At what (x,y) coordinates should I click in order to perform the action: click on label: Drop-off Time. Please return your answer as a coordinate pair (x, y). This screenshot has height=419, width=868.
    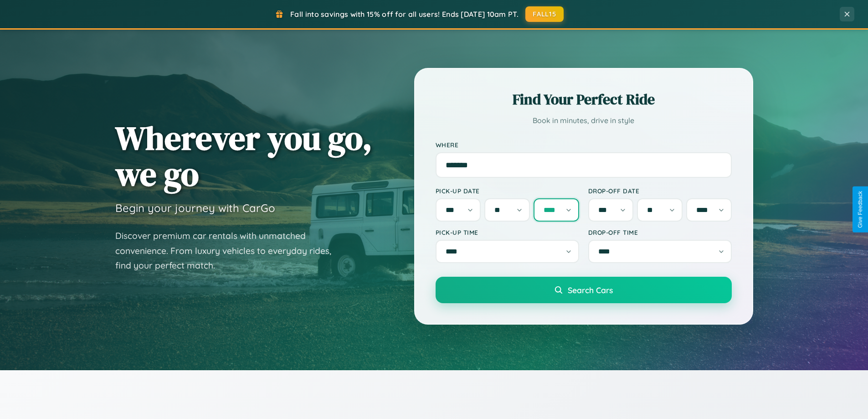
    Looking at the image, I should click on (660, 232).